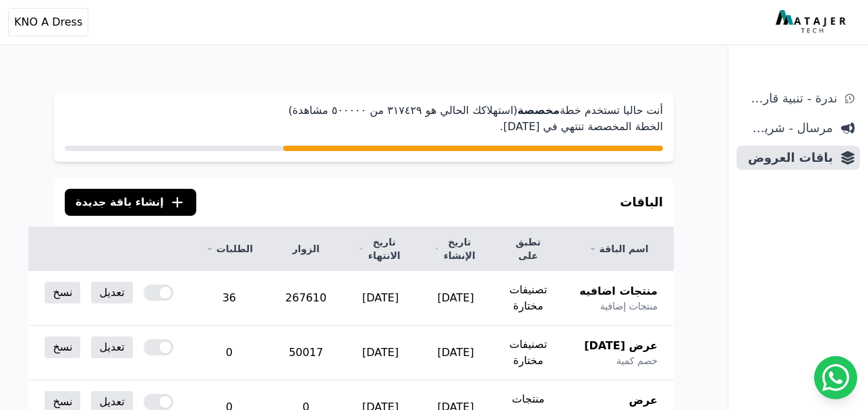 This screenshot has height=410, width=868. I want to click on button: KNO A Dress, so click(48, 23).